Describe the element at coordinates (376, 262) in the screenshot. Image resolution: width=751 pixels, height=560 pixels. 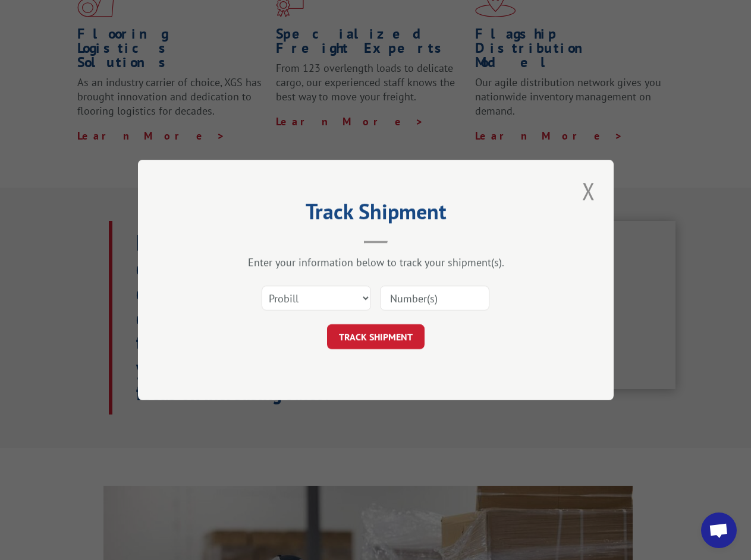
I see `div: Enter your information below to track your shipment(s).` at that location.